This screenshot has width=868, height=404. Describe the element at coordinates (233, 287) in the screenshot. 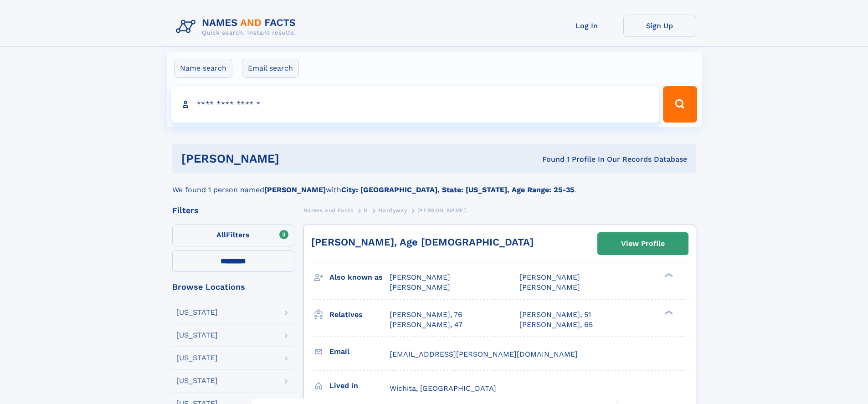

I see `div: Browse Locations` at that location.